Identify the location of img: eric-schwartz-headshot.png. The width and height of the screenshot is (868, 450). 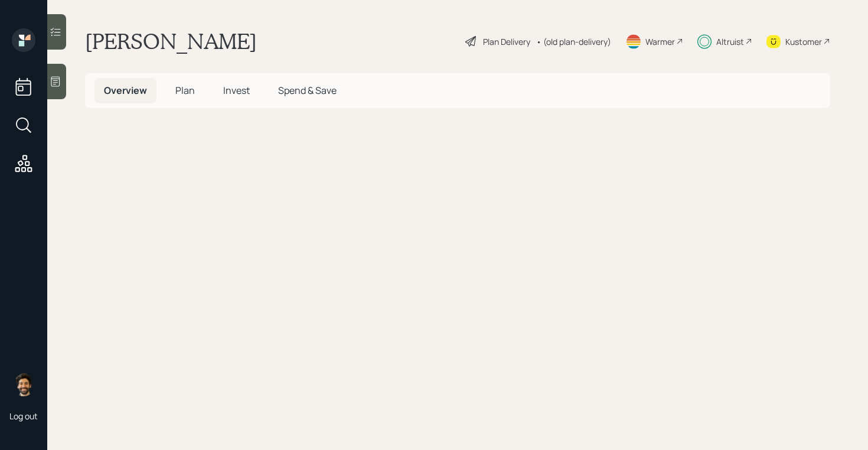
(23, 385).